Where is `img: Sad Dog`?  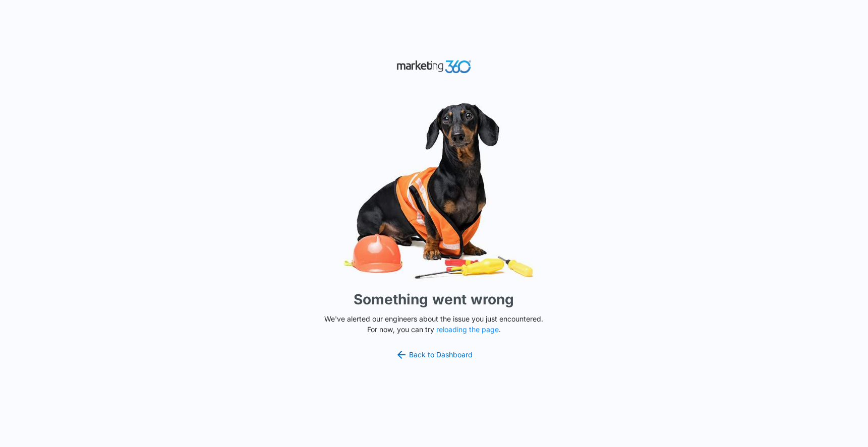
img: Sad Dog is located at coordinates (434, 191).